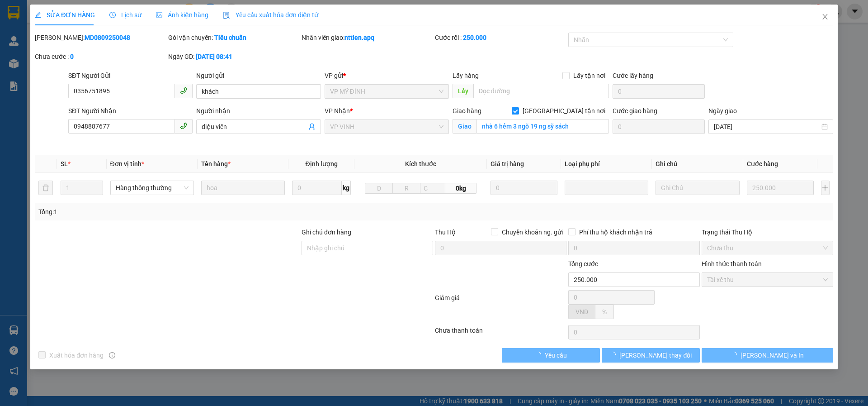  I want to click on span: Tài xế thu, so click(767, 279).